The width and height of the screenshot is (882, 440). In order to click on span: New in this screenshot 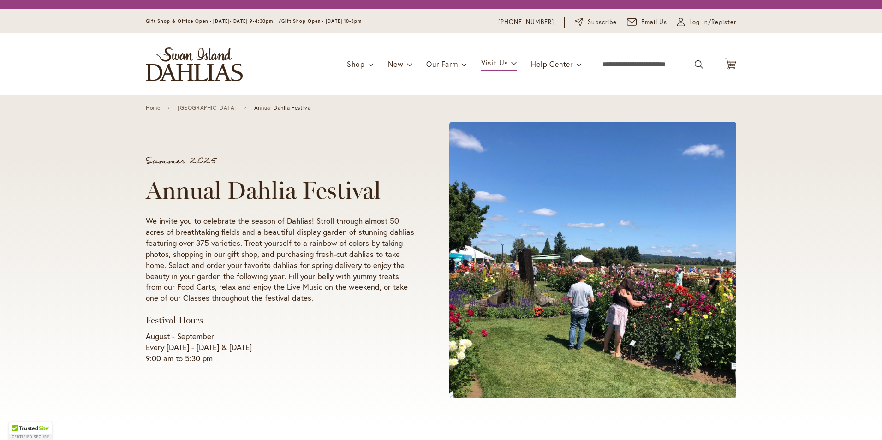, I will do `click(395, 64)`.